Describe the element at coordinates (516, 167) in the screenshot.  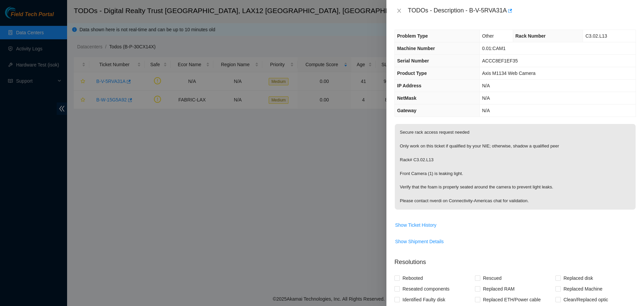
I see `p: Secure rack access request needed Only work on this ticket if qualified by your NIE; otherwise, s...` at that location.